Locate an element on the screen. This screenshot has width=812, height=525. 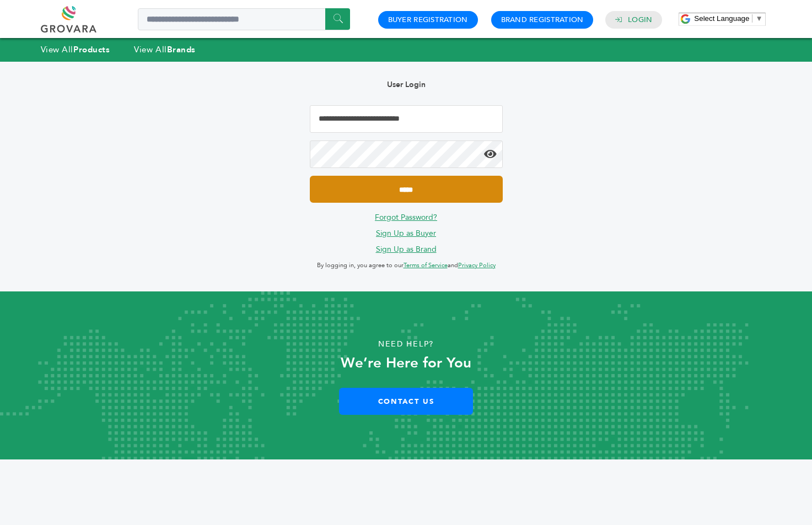
a: Sign Up as Buyer is located at coordinates (405, 233).